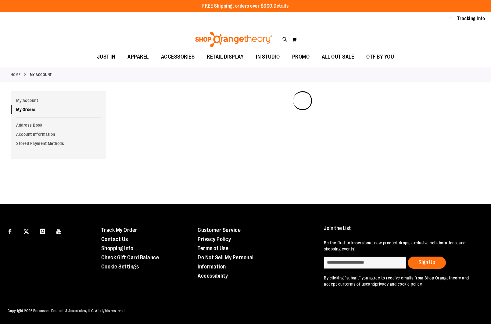  What do you see at coordinates (365, 263) in the screenshot?
I see `input: enter email` at bounding box center [365, 263].